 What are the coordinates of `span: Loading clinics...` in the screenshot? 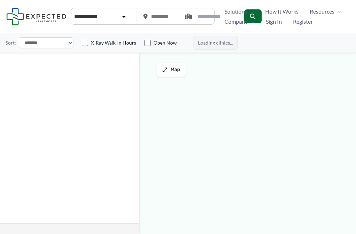 It's located at (215, 43).